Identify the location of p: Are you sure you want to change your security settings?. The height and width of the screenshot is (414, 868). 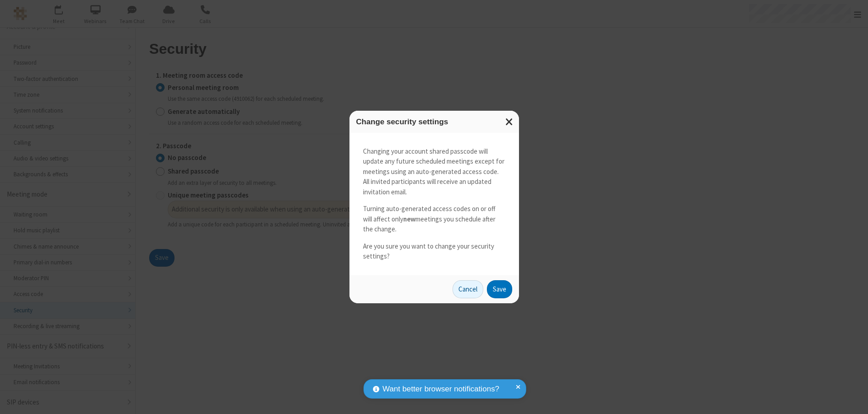
(434, 251).